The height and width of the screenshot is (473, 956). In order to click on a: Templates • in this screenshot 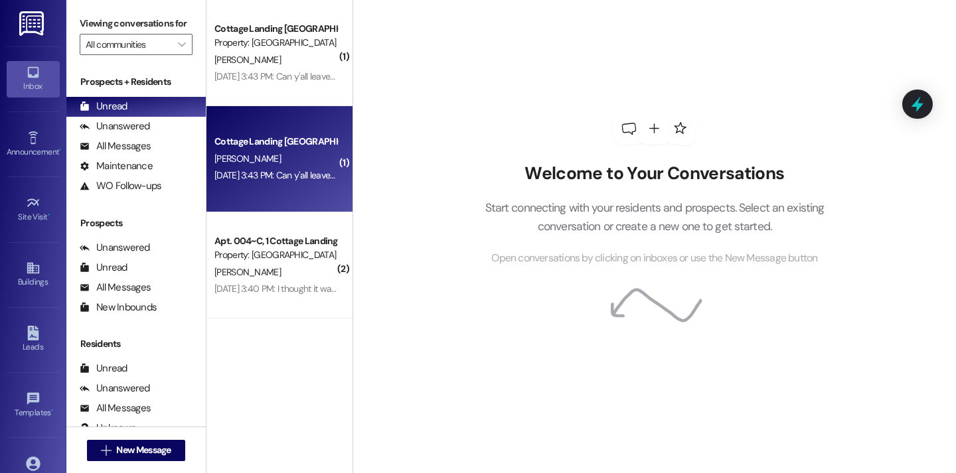, I will do `click(33, 405)`.